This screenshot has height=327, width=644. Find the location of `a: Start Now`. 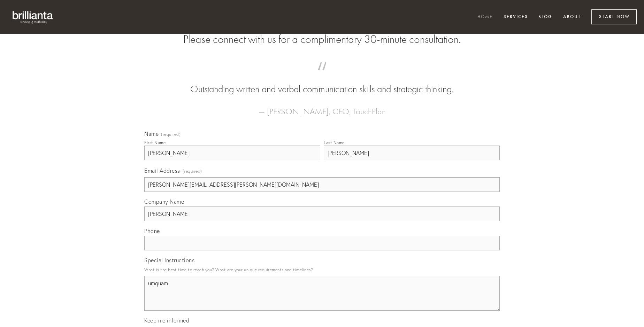

a: Start Now is located at coordinates (615, 17).